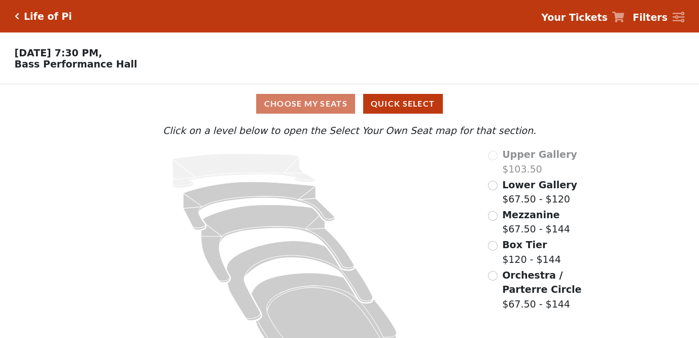 Image resolution: width=699 pixels, height=338 pixels. Describe the element at coordinates (542, 282) in the screenshot. I see `span: Orchestra / Parterre Circle` at that location.